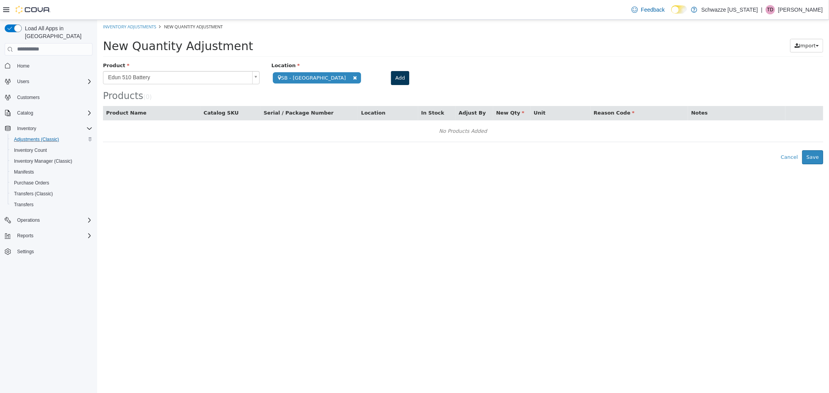 The height and width of the screenshot is (393, 829). I want to click on a: Manifests, so click(24, 172).